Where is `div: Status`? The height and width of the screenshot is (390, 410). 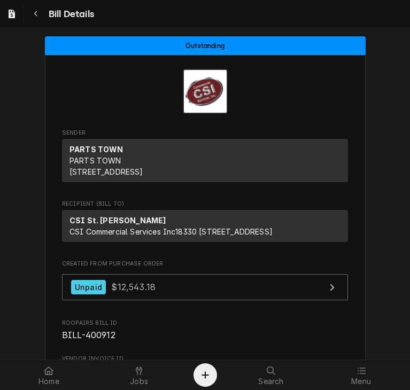
div: Status is located at coordinates (205, 45).